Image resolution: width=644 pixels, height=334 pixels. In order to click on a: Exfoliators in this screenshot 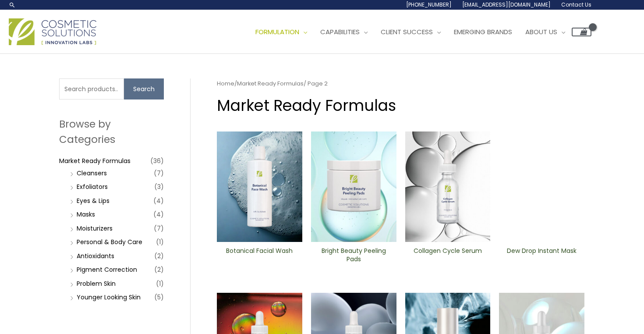, I will do `click(92, 186)`.